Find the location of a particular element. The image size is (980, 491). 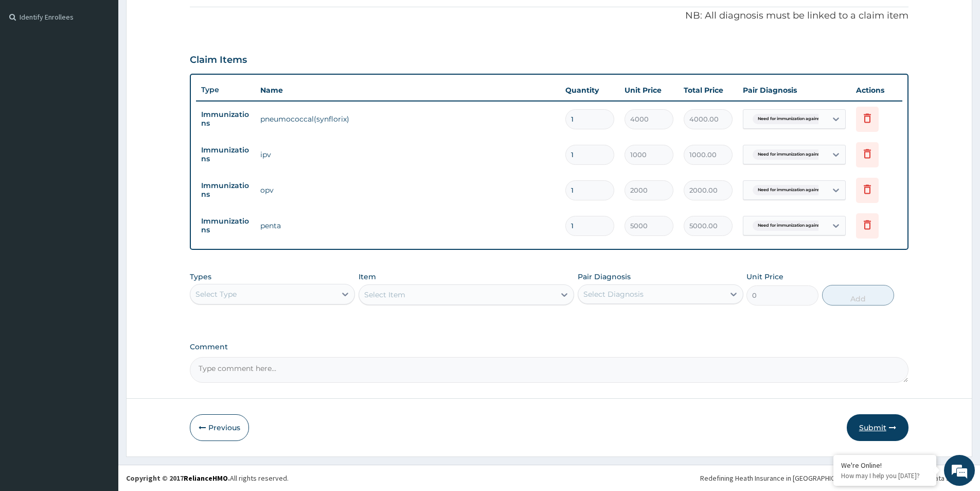

button: Add is located at coordinates (858, 295).